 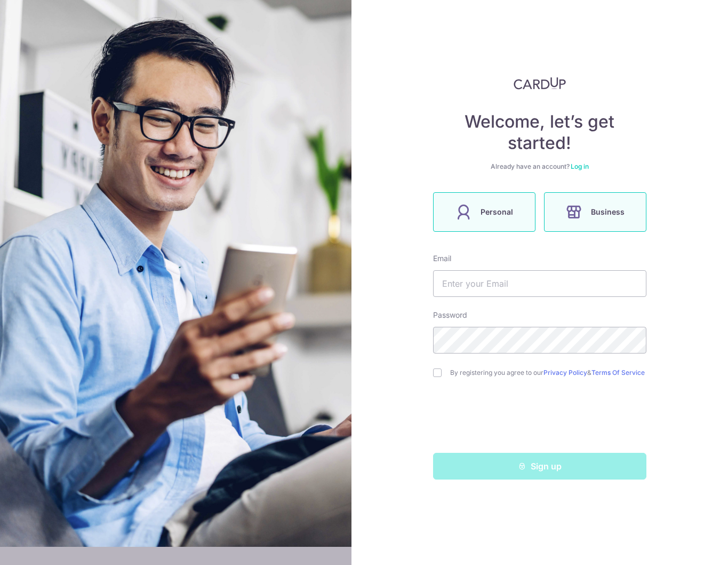 I want to click on span: Business, so click(x=607, y=212).